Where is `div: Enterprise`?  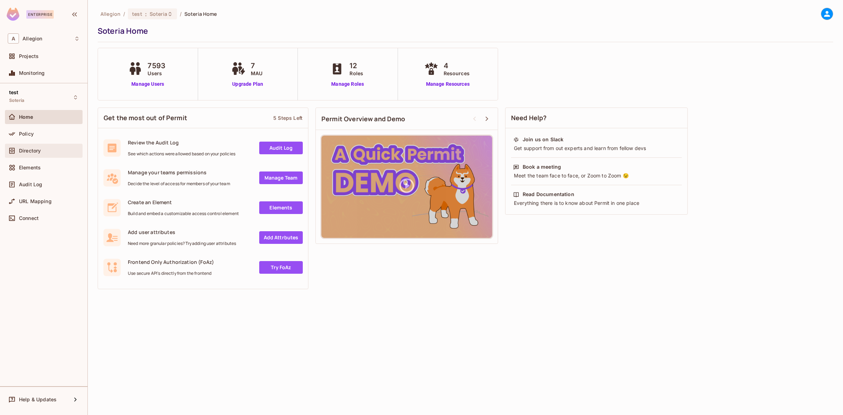
div: Enterprise is located at coordinates (40, 14).